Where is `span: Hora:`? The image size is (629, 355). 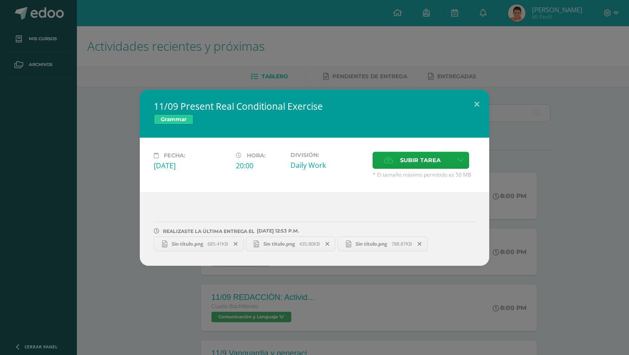 span: Hora: is located at coordinates (256, 155).